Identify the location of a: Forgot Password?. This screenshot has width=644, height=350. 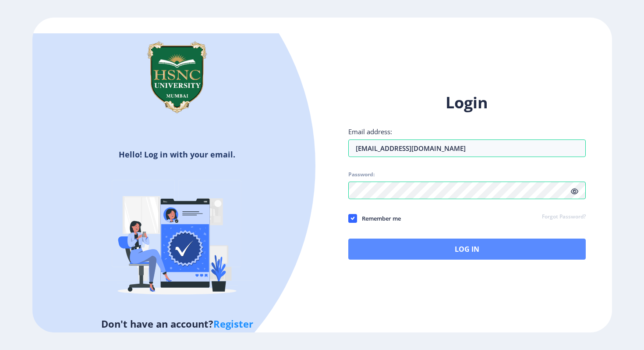
(564, 218).